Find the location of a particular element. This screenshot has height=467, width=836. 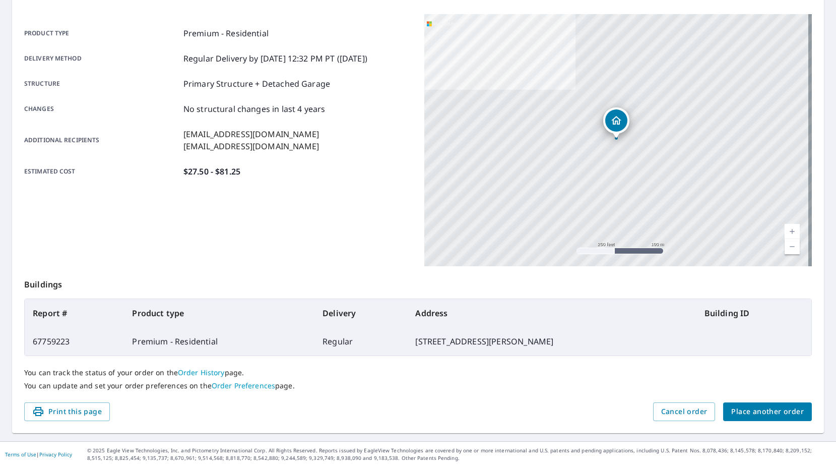

span: Cancel order is located at coordinates (684, 411).